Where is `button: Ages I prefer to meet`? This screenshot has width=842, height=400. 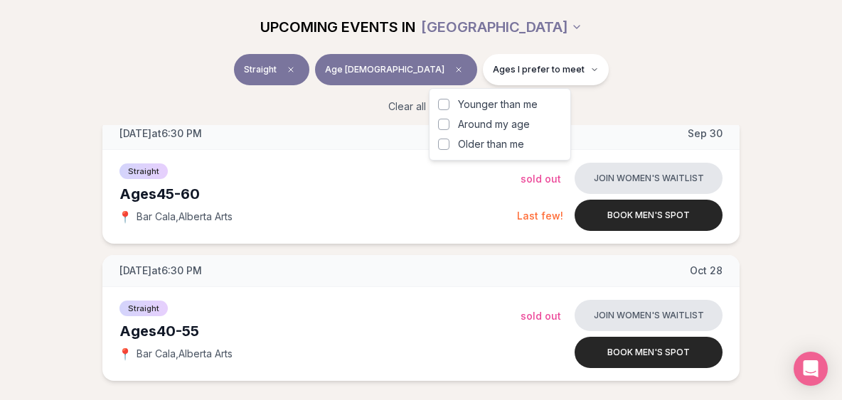 button: Ages I prefer to meet is located at coordinates (545, 70).